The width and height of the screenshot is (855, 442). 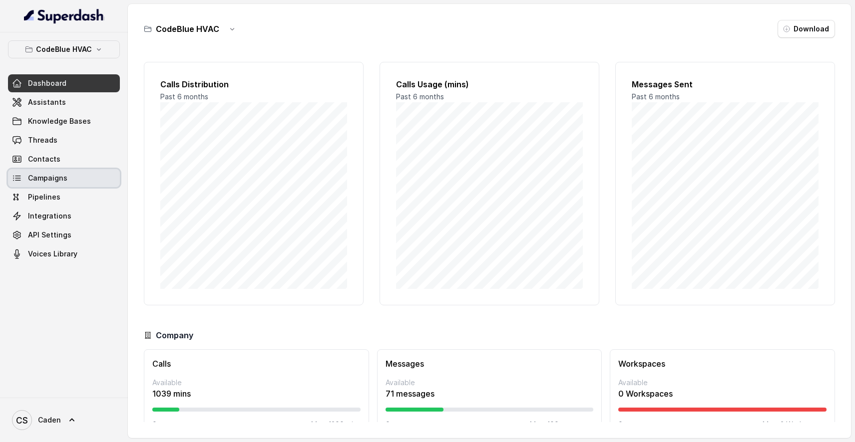 I want to click on a: Dashboard, so click(x=64, y=83).